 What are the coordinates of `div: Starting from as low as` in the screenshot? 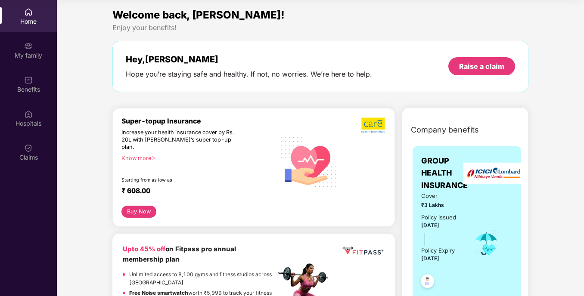 It's located at (180, 181).